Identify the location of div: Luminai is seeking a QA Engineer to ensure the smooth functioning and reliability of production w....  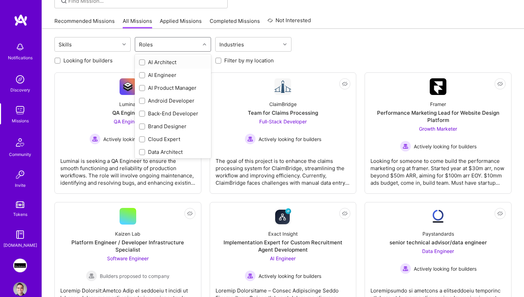
(128, 169).